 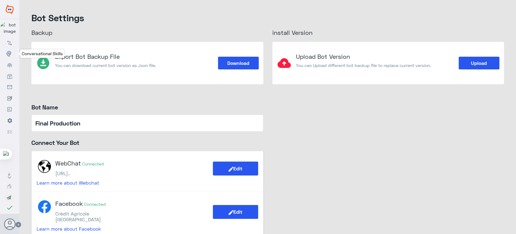 What do you see at coordinates (147, 107) in the screenshot?
I see `label: Bot Name` at bounding box center [147, 107].